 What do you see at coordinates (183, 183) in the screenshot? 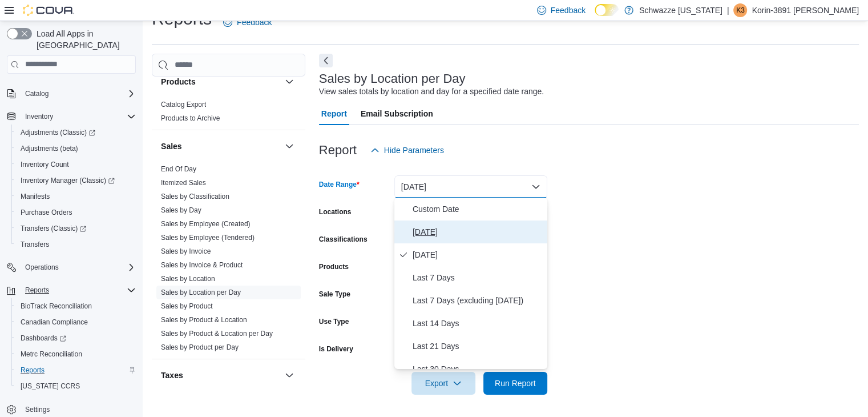
I see `span: Itemized Sales` at bounding box center [183, 183].